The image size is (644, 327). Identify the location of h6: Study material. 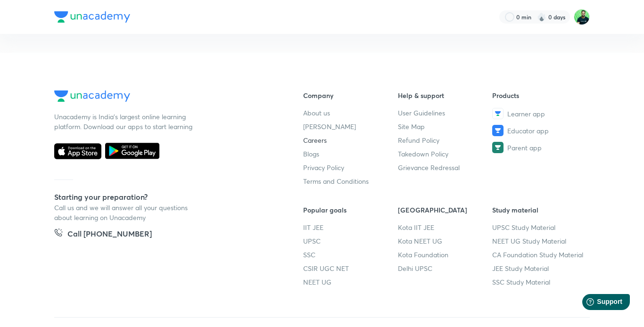
(539, 209).